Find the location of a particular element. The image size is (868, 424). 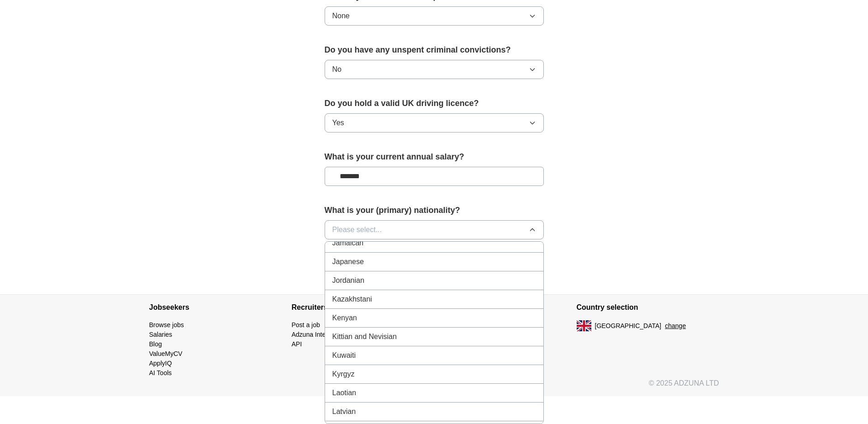

button: None is located at coordinates (434, 16).